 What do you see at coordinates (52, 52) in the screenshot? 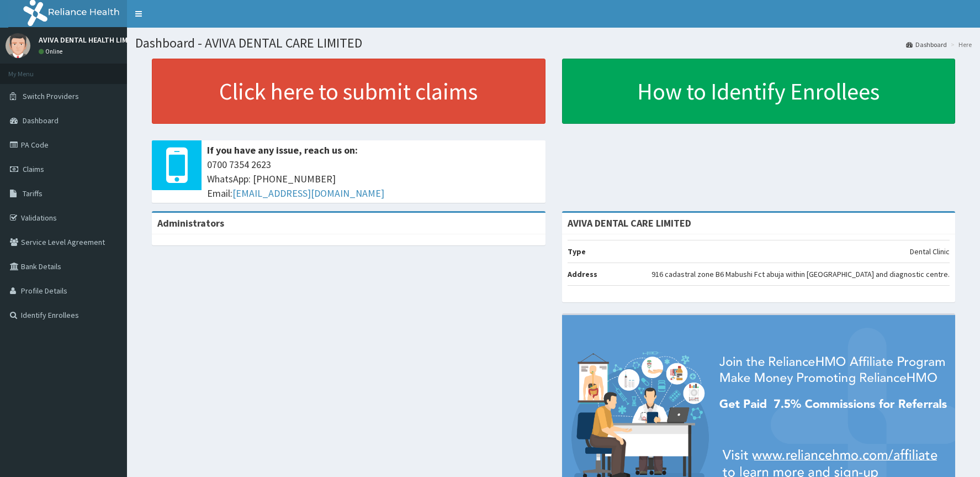
I see `a: Online` at bounding box center [52, 52].